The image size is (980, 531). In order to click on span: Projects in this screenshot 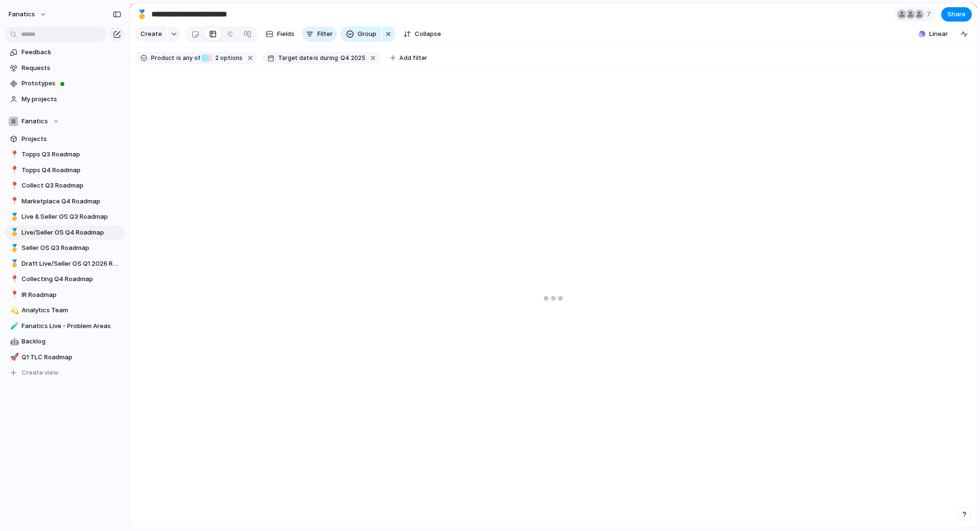, I will do `click(71, 140)`.